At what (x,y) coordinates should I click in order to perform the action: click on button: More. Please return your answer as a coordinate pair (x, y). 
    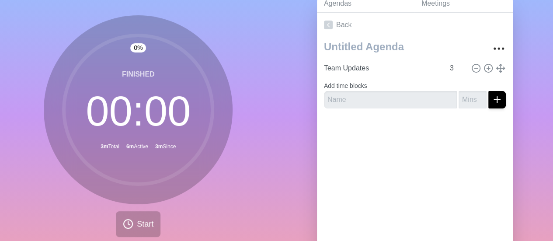
    Looking at the image, I should click on (499, 49).